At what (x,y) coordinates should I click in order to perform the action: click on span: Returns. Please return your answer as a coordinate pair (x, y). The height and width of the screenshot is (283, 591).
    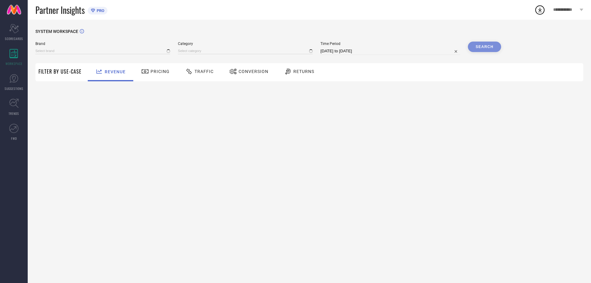
    Looking at the image, I should click on (304, 71).